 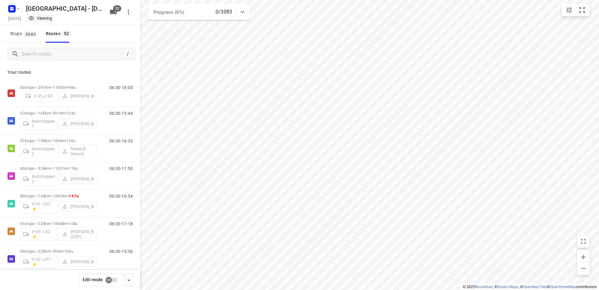 I want to click on p: 63 stops • 291km • 11h35m, so click(x=58, y=87).